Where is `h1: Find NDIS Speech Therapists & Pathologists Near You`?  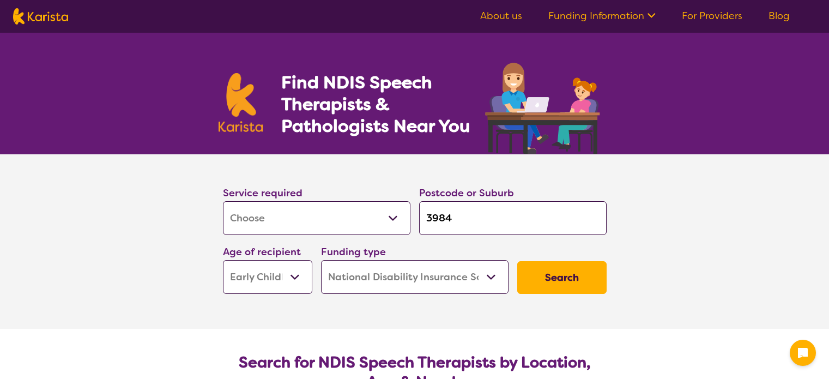 h1: Find NDIS Speech Therapists & Pathologists Near You is located at coordinates (382, 104).